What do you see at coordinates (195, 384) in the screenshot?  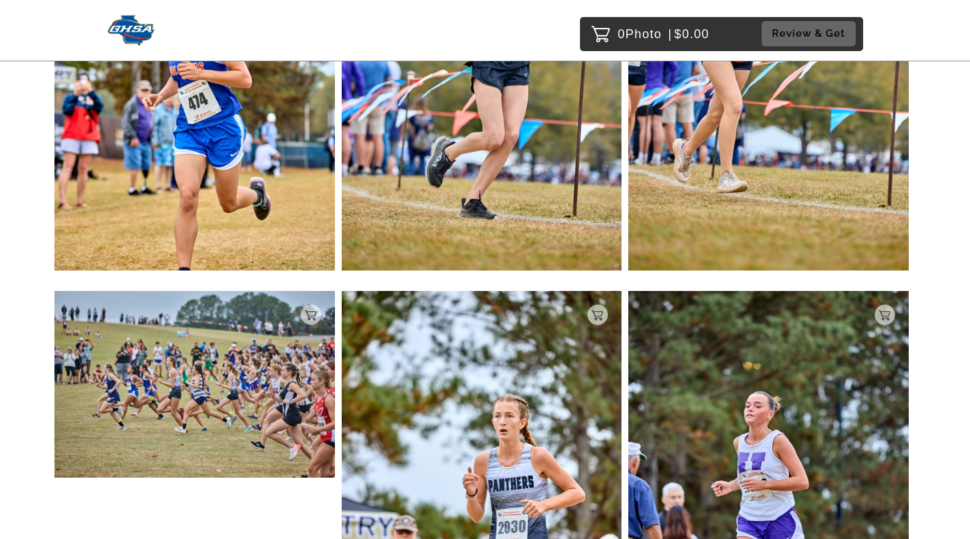 I see `img: 130308` at bounding box center [195, 384].